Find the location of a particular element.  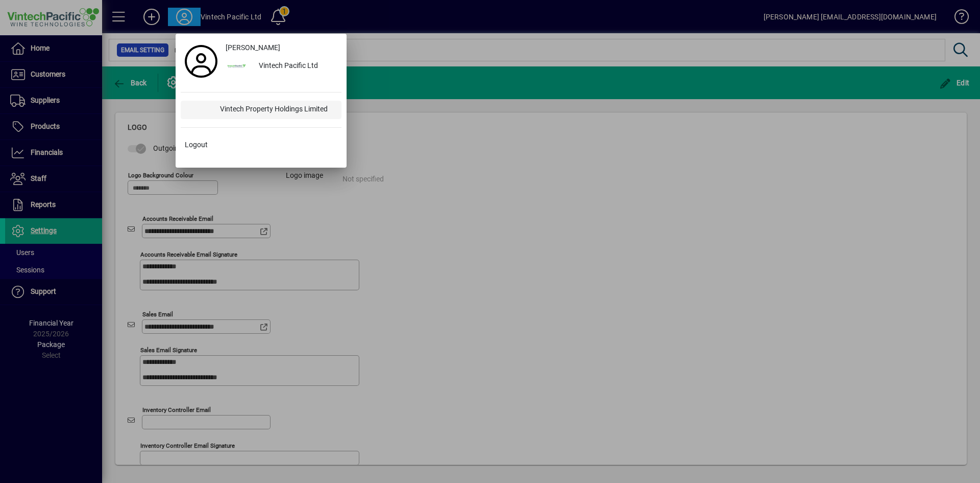

p: Example email content. is located at coordinates (414, 23).